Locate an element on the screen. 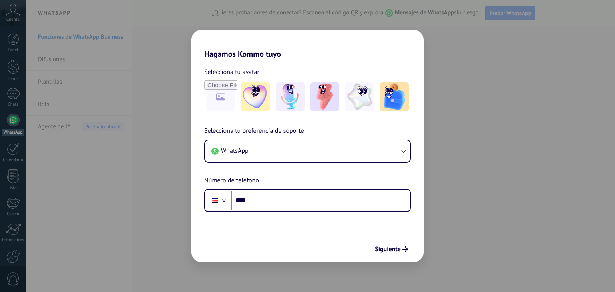 The image size is (615, 292). img: -2.jpeg is located at coordinates (290, 97).